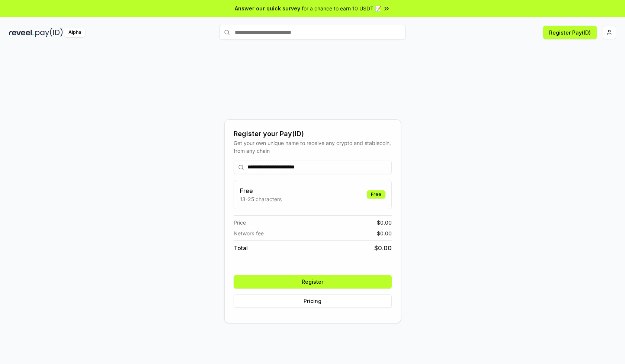  I want to click on img: pay_id, so click(49, 32).